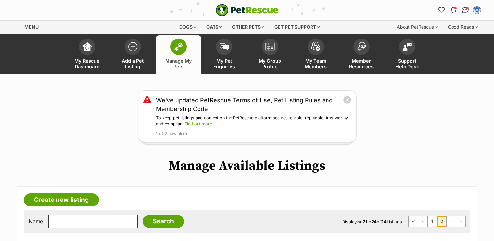 This screenshot has height=241, width=494. I want to click on img: team-members-icon-5396bd8760b3fe7c0b43da4ab00e1e3bb1a5d9ba89233759b79545d2d3fc5d0d.svg, so click(316, 47).